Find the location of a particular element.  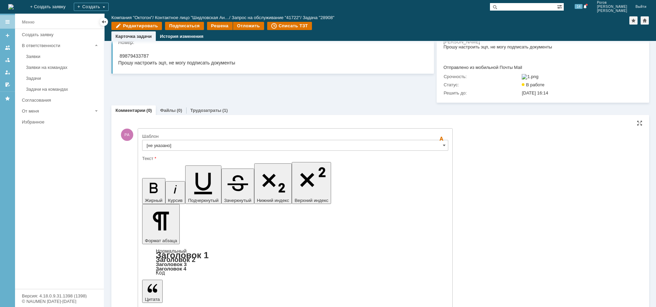

a: Перейти на домашнюю страницу is located at coordinates (11, 7).